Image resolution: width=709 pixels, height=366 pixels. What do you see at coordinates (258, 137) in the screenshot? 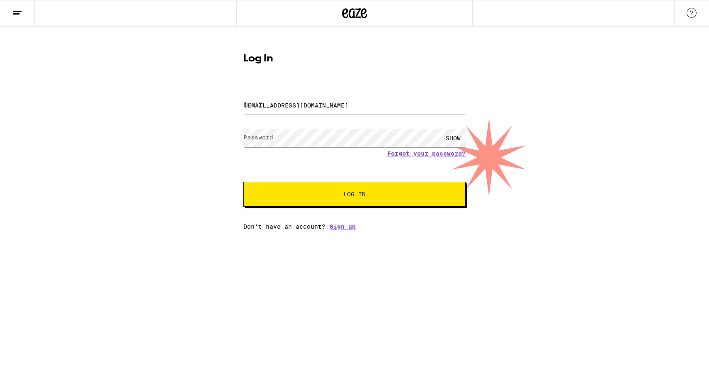
I see `label: Password` at bounding box center [258, 137].